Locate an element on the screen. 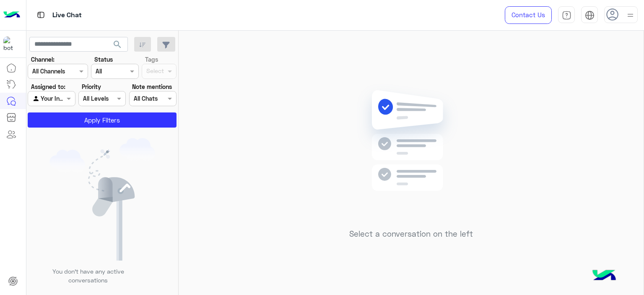 The image size is (644, 295). a: tab is located at coordinates (566, 15).